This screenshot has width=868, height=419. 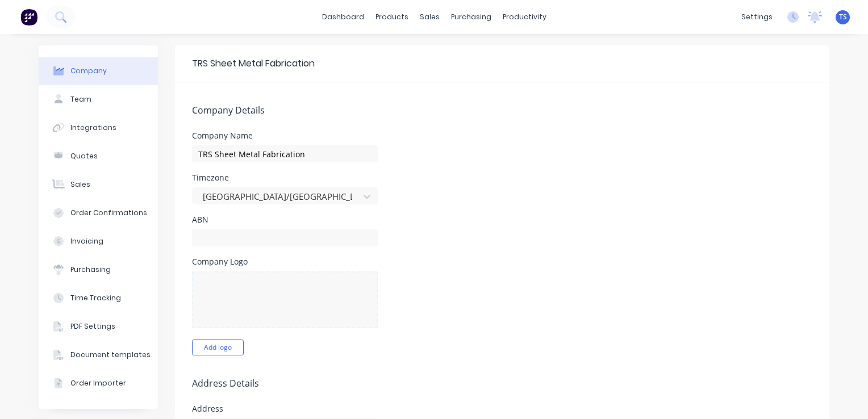 What do you see at coordinates (98, 213) in the screenshot?
I see `button: Order Confirmations` at bounding box center [98, 213].